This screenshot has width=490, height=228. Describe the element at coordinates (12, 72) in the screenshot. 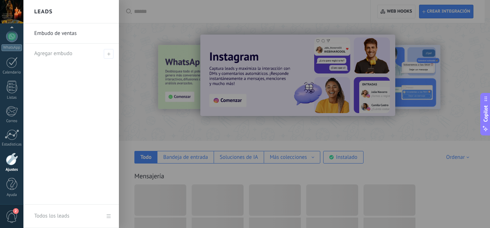

I see `div: Calendario` at that location.